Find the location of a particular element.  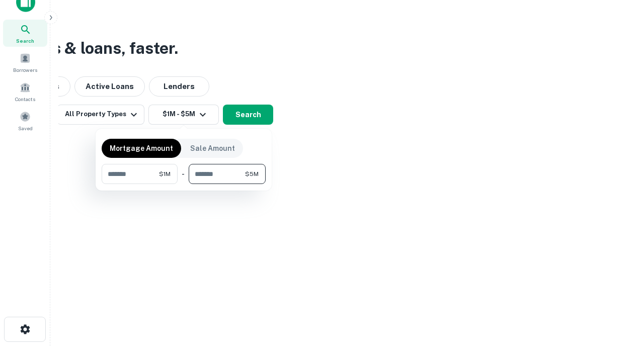

span: $1M is located at coordinates (165, 174).